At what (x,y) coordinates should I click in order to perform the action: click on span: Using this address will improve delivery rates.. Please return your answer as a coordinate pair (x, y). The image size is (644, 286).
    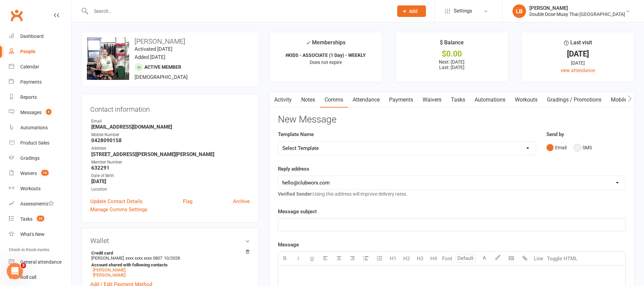
    Looking at the image, I should click on (343, 194).